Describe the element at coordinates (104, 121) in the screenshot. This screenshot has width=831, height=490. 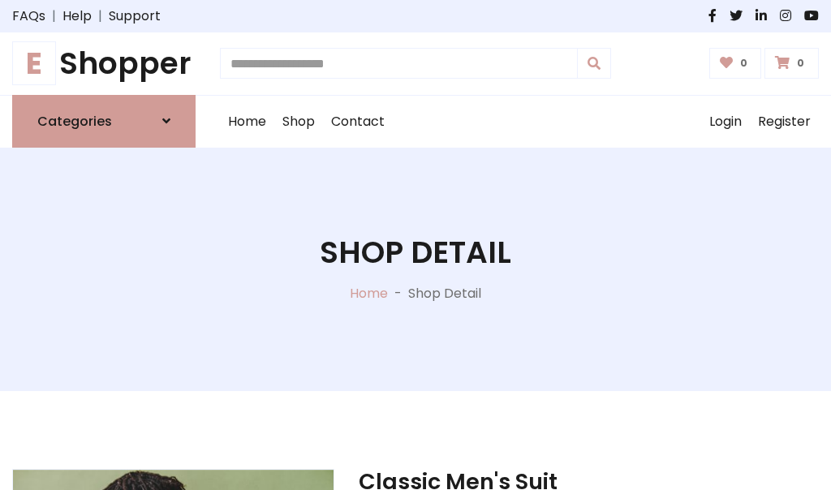
I see `a: Categories` at that location.